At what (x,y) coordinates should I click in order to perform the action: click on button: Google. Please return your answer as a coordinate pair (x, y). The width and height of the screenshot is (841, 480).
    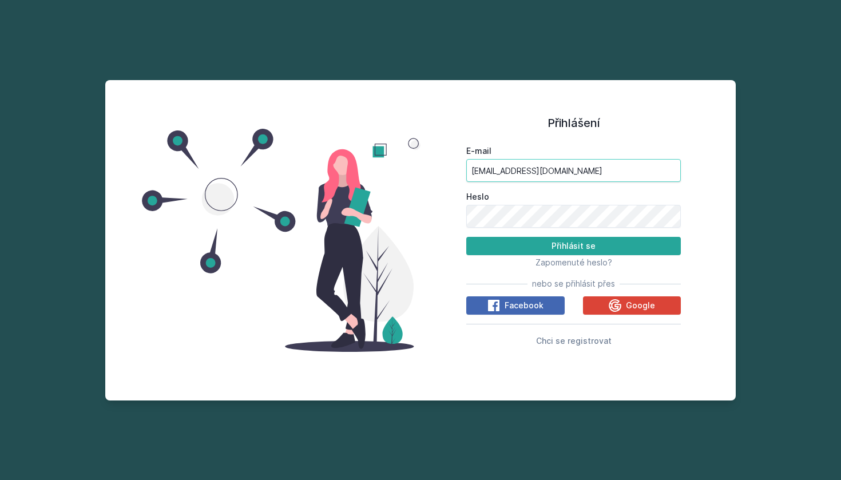
    Looking at the image, I should click on (632, 306).